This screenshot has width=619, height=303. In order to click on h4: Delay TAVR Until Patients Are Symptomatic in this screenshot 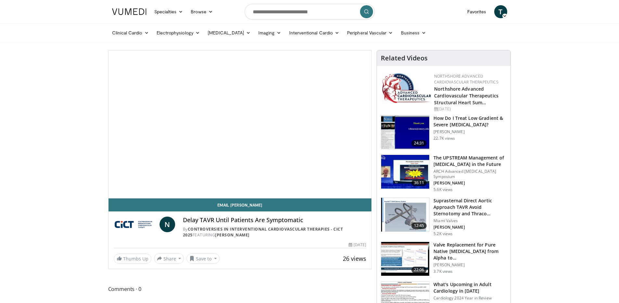, I will do `click(275, 220)`.